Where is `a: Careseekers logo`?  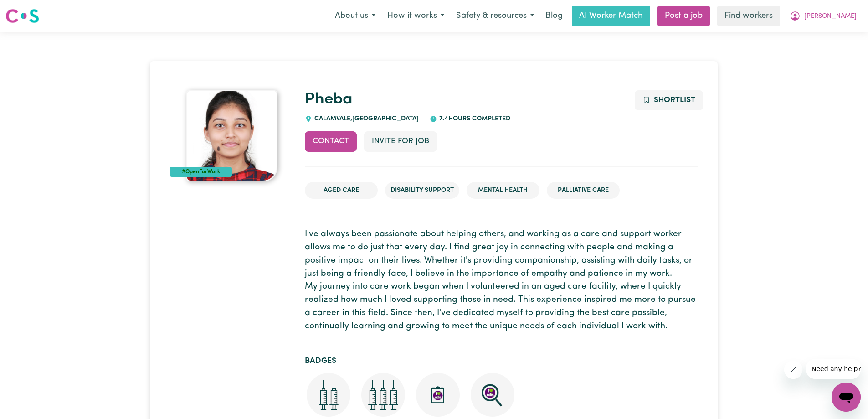
a: Careseekers logo is located at coordinates (22, 16).